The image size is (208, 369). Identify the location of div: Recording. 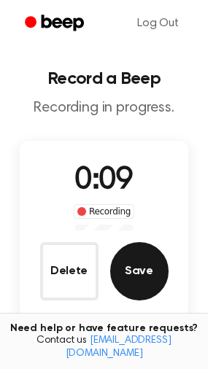
(103, 211).